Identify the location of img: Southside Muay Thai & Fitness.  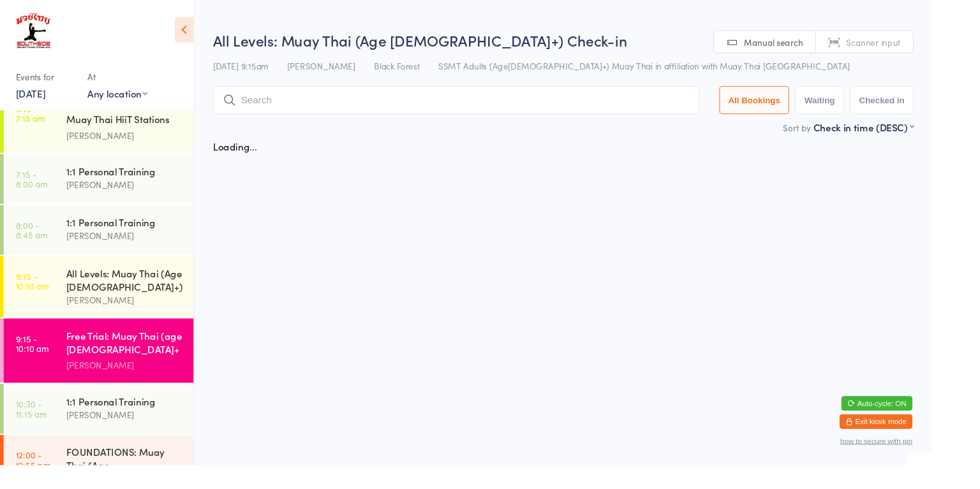
(35, 33).